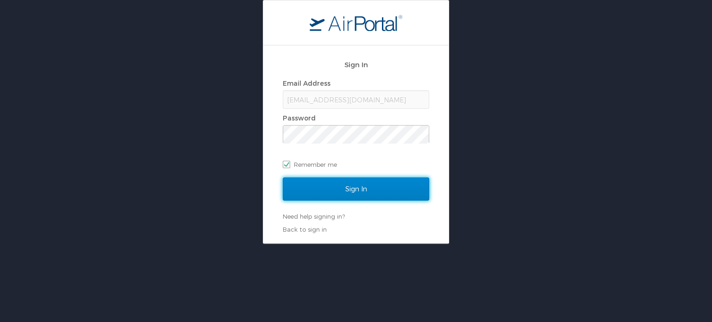 The height and width of the screenshot is (322, 712). Describe the element at coordinates (314, 216) in the screenshot. I see `a: Need help signing in?` at that location.